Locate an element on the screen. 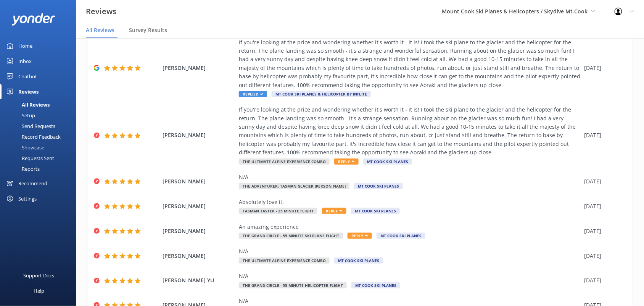 The image size is (644, 306). div: Recommend is located at coordinates (33, 183).